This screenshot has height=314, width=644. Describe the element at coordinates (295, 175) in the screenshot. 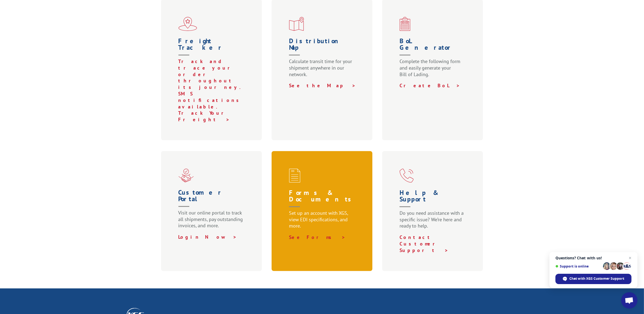

I see `img: xgs-icon-credit-financing-forms-red` at that location.